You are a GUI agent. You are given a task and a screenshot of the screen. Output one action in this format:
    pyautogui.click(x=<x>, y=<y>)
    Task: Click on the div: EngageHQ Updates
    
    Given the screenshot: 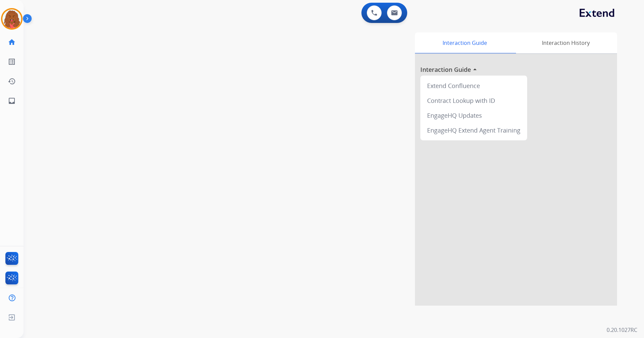 What is the action you would take?
    pyautogui.click(x=473, y=115)
    